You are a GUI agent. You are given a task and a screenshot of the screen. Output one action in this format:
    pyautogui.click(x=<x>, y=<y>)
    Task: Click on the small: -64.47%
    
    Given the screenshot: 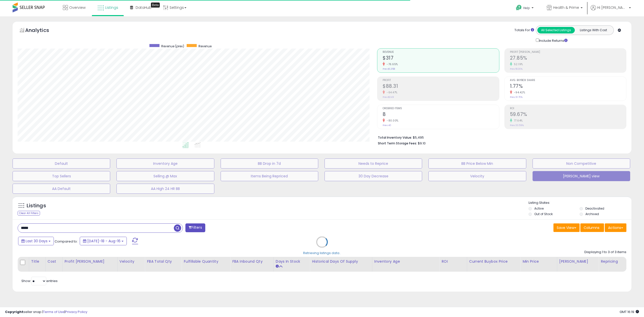 What is the action you would take?
    pyautogui.click(x=391, y=92)
    